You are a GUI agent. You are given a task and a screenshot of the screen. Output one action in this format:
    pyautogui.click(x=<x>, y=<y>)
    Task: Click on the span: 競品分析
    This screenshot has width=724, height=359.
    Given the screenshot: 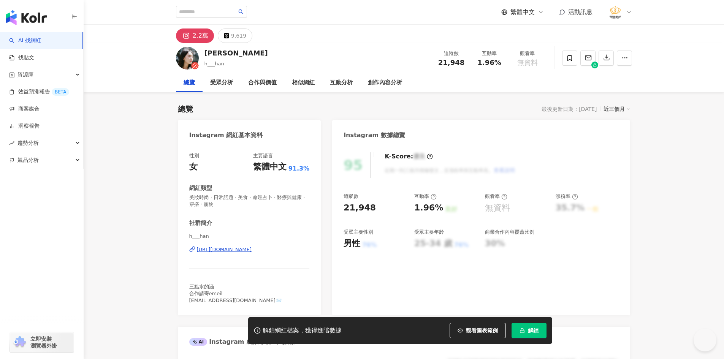 What is the action you would take?
    pyautogui.click(x=28, y=160)
    